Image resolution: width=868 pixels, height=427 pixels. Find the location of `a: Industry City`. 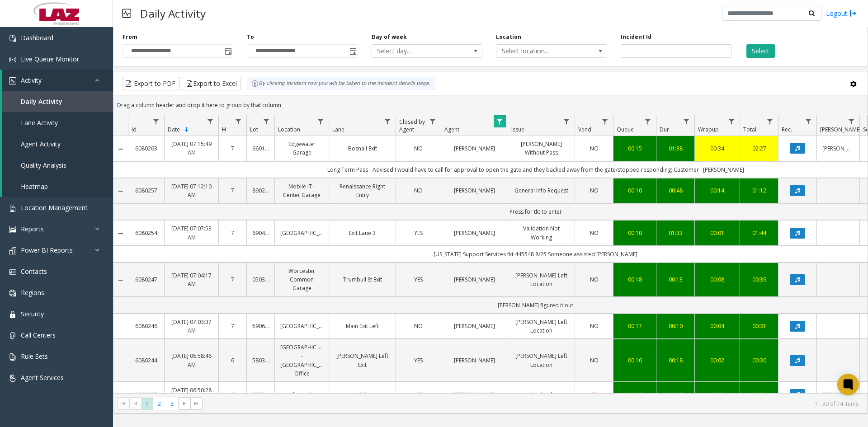

a: Industry City is located at coordinates (301, 394).